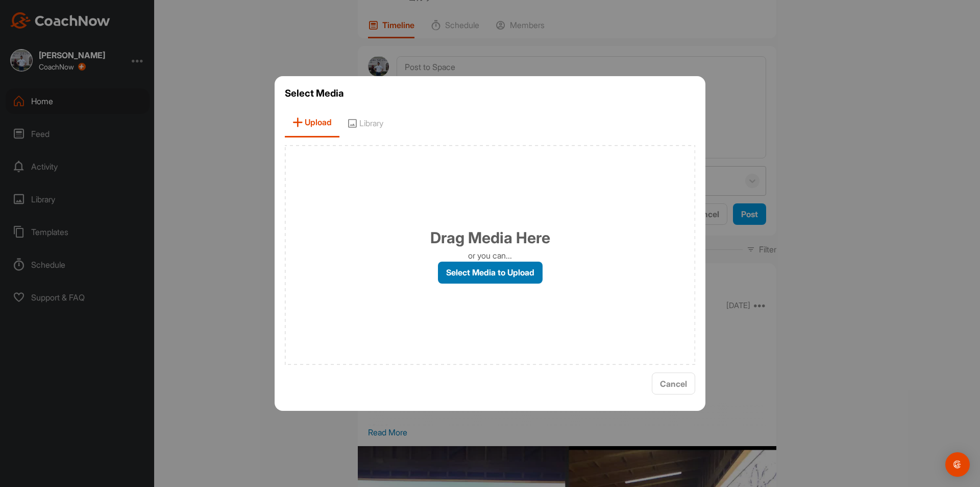  What do you see at coordinates (957, 464) in the screenshot?
I see `div: Open Intercom Messenger` at bounding box center [957, 464].